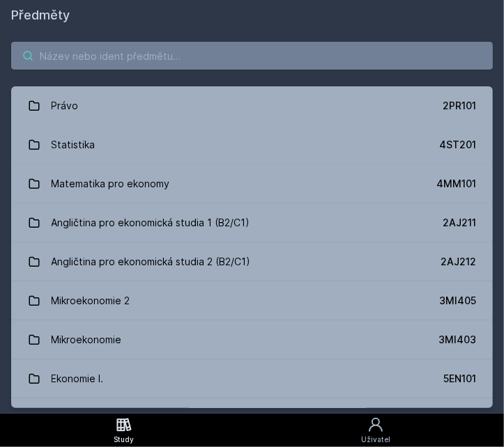 The image size is (504, 447). What do you see at coordinates (251, 340) in the screenshot?
I see `a: Mikroekonomie 3MI403` at bounding box center [251, 340].